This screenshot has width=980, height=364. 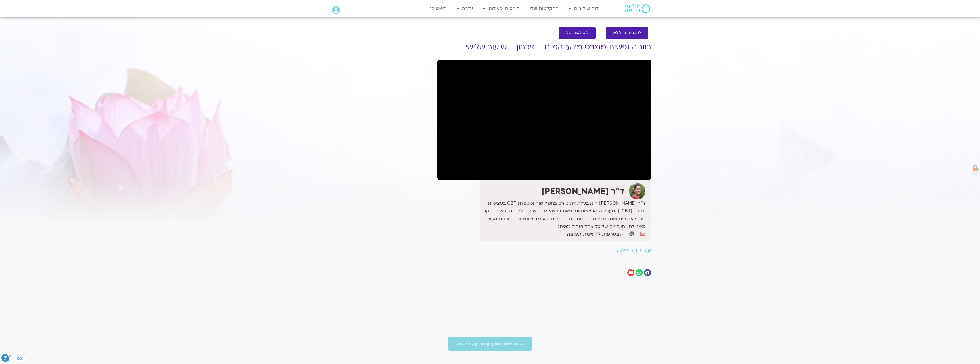 I want to click on span: הצטרפות למועדון תודעה בריאה, so click(x=490, y=344).